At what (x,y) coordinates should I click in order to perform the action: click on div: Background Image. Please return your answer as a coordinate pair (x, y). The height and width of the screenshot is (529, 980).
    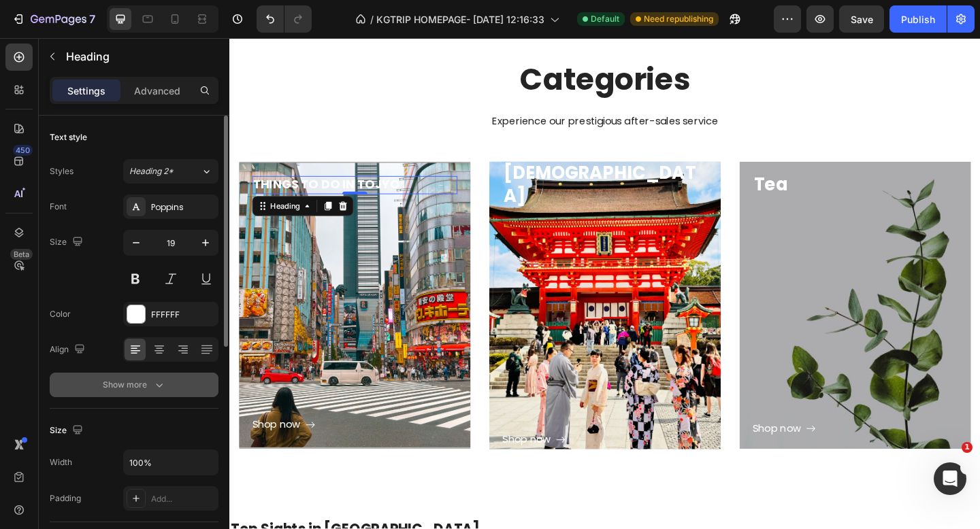
    Looking at the image, I should click on (136, 291).